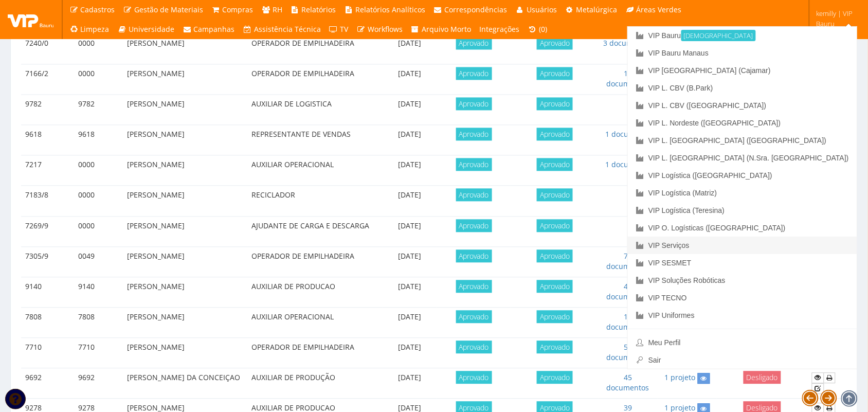 The image size is (868, 412). Describe the element at coordinates (95, 29) in the screenshot. I see `span: Limpeza` at that location.